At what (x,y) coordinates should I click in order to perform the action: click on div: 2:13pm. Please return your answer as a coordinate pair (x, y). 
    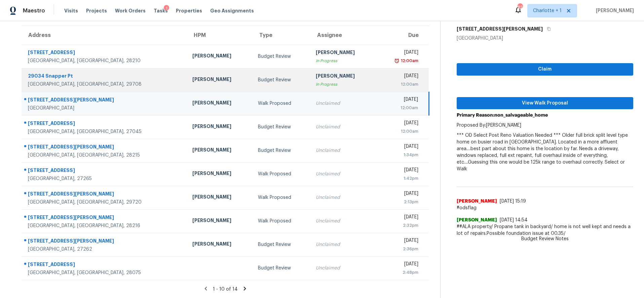
    Looking at the image, I should click on (400, 202).